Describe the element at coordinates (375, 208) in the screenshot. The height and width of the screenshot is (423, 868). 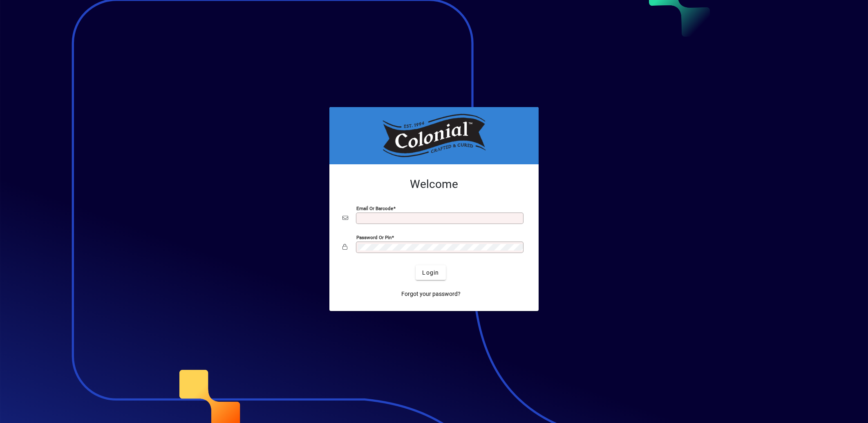
I see `mat-label: Email or Barcode` at that location.